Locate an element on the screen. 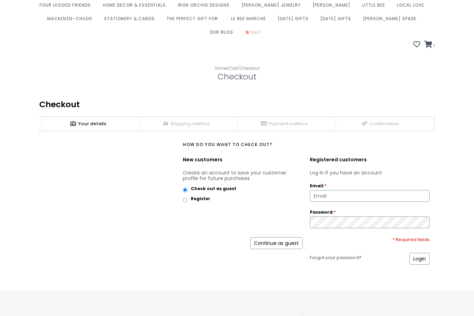 The width and height of the screenshot is (474, 316). div: Registered customers is located at coordinates (369, 161).